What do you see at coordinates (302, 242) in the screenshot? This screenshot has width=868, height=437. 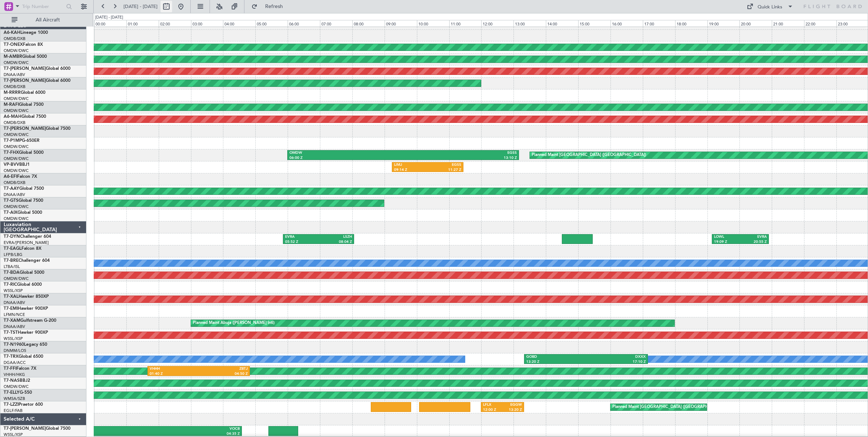 I see `div: 05:52 Z` at bounding box center [302, 242].